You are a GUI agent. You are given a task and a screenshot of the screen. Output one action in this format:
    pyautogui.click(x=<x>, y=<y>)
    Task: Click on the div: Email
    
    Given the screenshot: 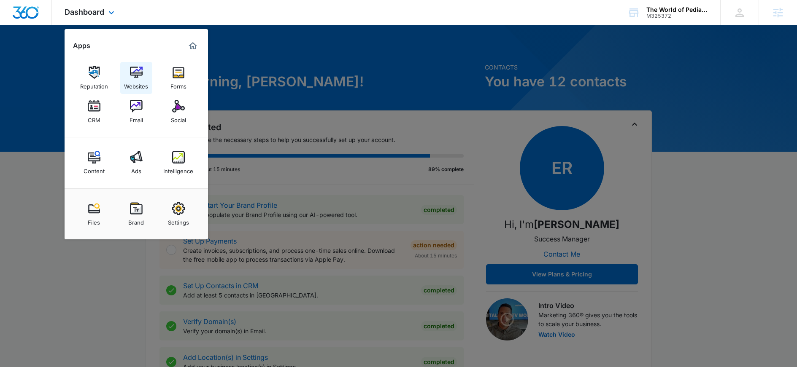 What is the action you would take?
    pyautogui.click(x=136, y=118)
    